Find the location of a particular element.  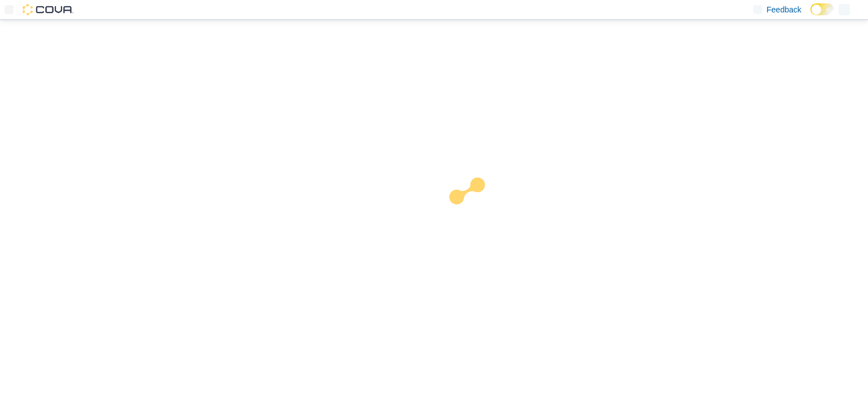

span: Dark Mode is located at coordinates (810, 15).